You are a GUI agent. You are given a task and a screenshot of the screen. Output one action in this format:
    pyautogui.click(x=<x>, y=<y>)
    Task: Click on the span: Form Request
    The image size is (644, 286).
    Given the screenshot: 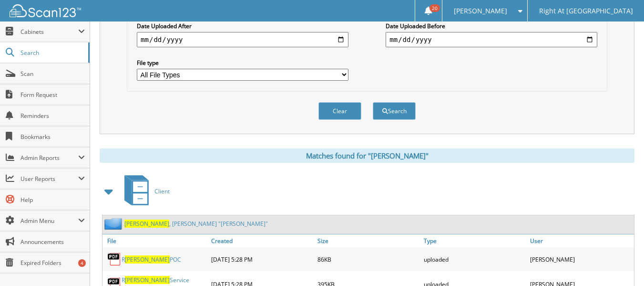 What is the action you would take?
    pyautogui.click(x=53, y=94)
    